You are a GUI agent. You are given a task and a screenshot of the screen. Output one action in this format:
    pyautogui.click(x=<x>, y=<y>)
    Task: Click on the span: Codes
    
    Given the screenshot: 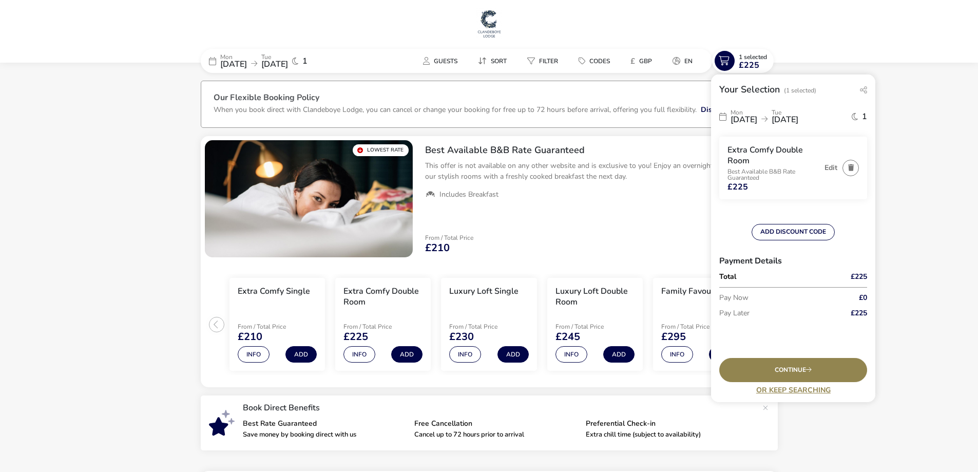 What is the action you would take?
    pyautogui.click(x=600, y=61)
    